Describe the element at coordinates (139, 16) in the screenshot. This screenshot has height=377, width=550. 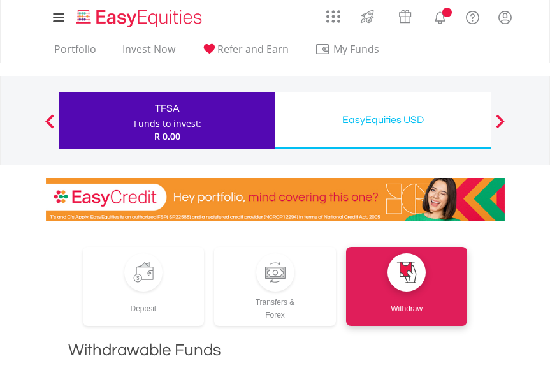
I see `a: Home page` at that location.